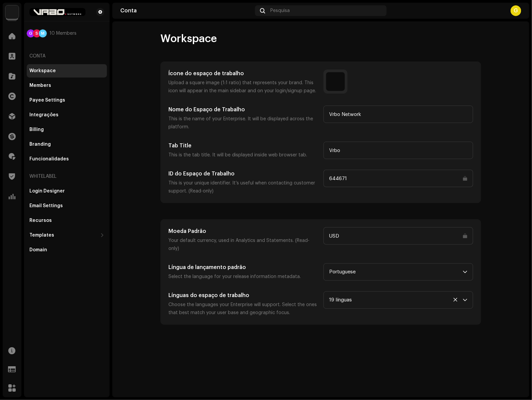 The width and height of the screenshot is (532, 400). I want to click on div: Members, so click(40, 86).